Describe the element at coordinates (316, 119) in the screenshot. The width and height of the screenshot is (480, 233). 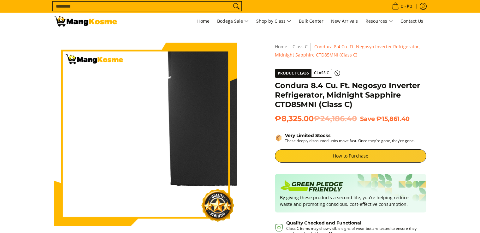
I see `span: ₱8,325.00` at that location.